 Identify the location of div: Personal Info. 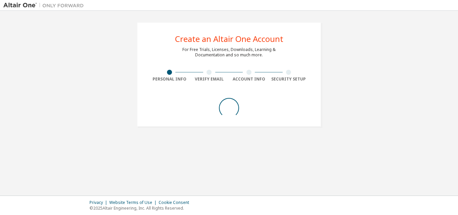
(169, 79).